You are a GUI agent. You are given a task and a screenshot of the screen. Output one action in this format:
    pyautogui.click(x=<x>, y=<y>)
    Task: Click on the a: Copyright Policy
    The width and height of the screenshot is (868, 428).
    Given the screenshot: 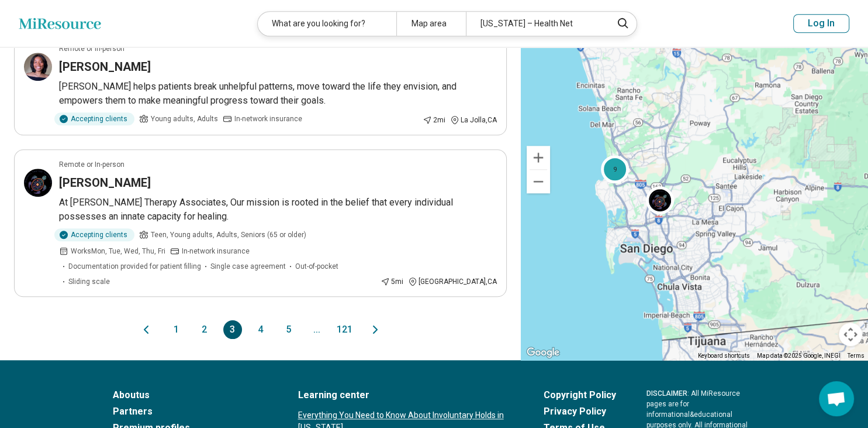 What is the action you would take?
    pyautogui.click(x=580, y=395)
    